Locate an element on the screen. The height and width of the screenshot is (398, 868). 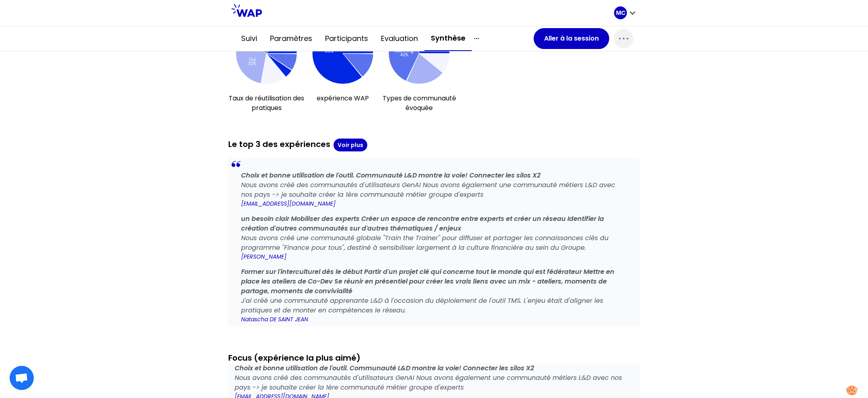
button: Paramètres is located at coordinates (291, 38).